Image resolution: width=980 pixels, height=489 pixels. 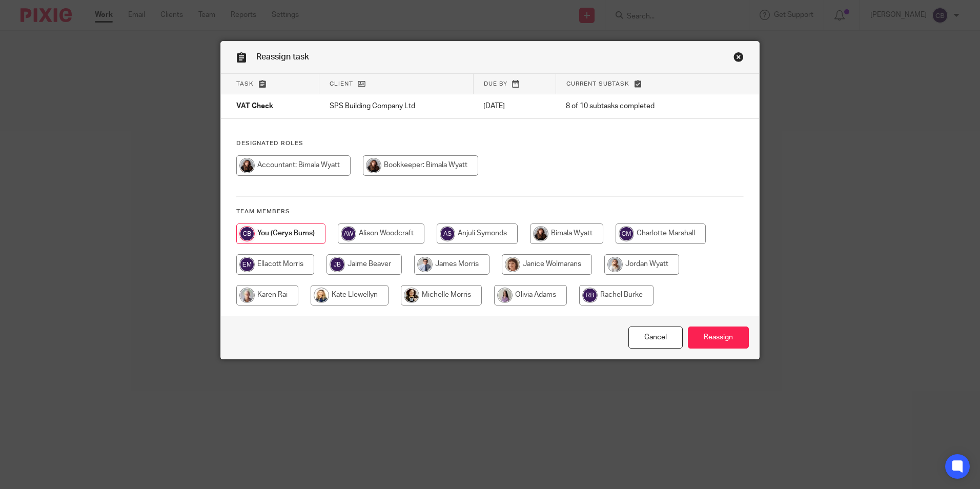 What do you see at coordinates (245, 83) in the screenshot?
I see `span: Task` at bounding box center [245, 83].